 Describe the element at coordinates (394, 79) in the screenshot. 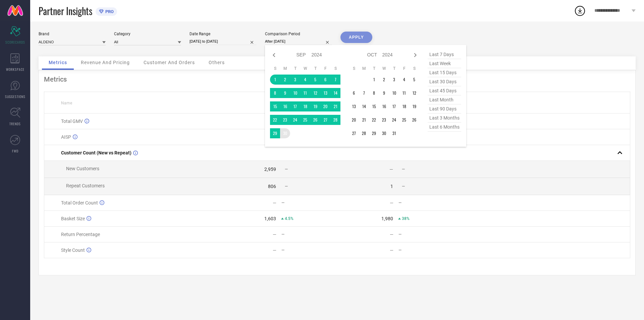

I see `td: Thu Oct 03 2024` at that location.